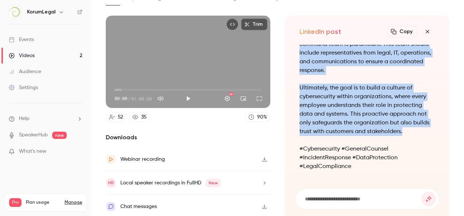 The width and height of the screenshot is (464, 216). What do you see at coordinates (120, 117) in the screenshot?
I see `div: 52` at bounding box center [120, 117].